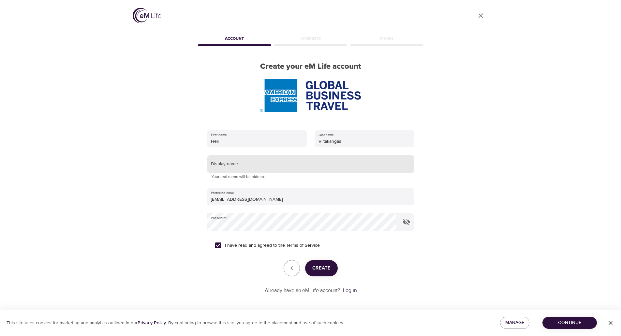 The height and width of the screenshot is (336, 621). What do you see at coordinates (152, 323) in the screenshot?
I see `a: Privacy Policy` at bounding box center [152, 323].